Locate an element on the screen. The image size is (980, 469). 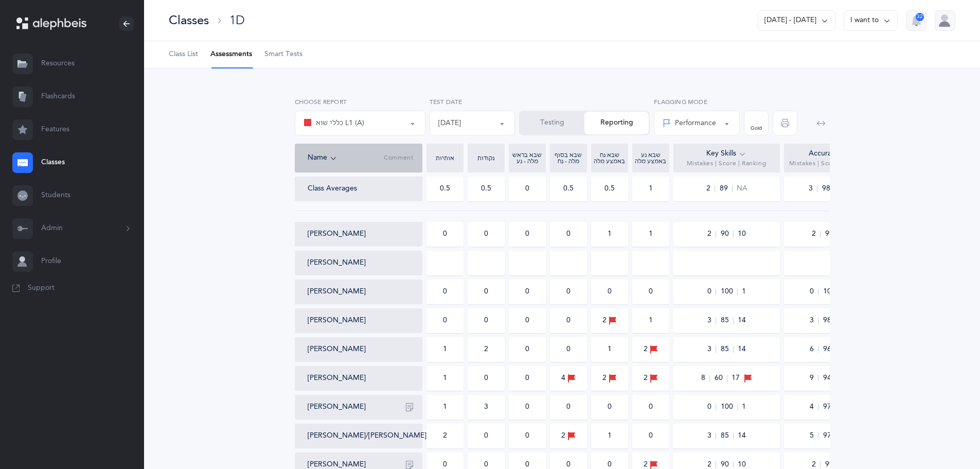
button: Testing is located at coordinates (552, 123).